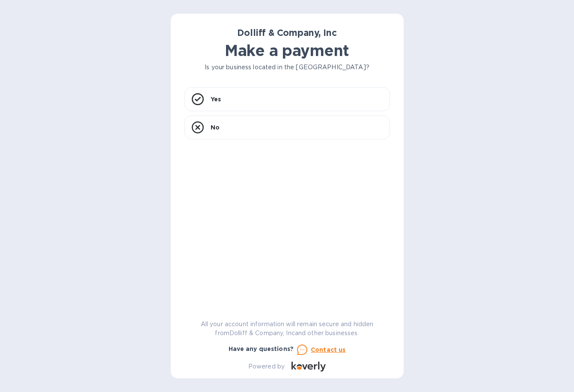 This screenshot has width=574, height=392. What do you see at coordinates (266, 366) in the screenshot?
I see `p: Powered by` at bounding box center [266, 366].